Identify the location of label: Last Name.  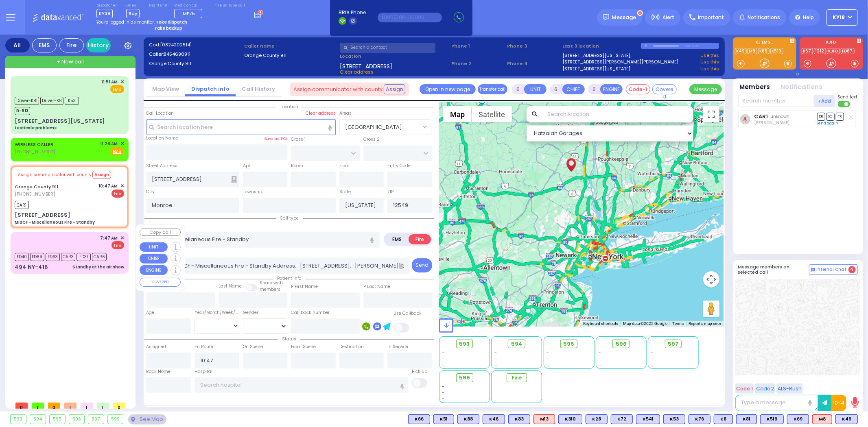
(230, 287).